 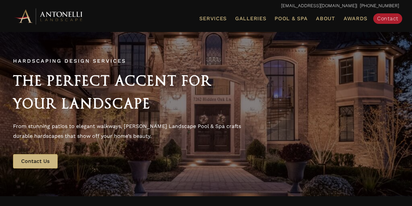 I want to click on span: Galleries, so click(x=251, y=18).